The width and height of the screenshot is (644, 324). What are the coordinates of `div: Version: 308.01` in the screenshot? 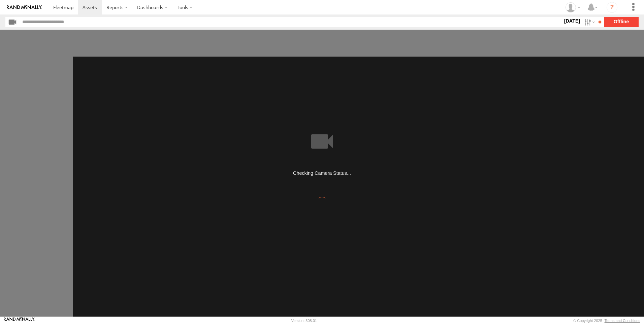 It's located at (304, 321).